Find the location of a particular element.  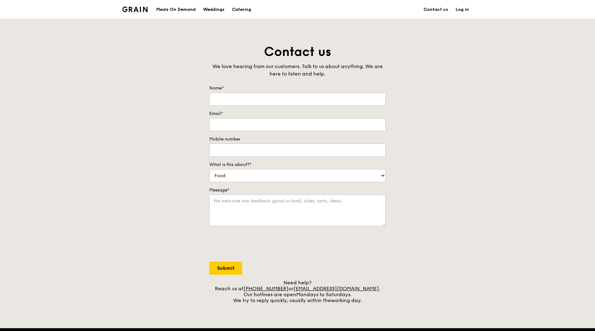

a: Catering is located at coordinates (242, 10).